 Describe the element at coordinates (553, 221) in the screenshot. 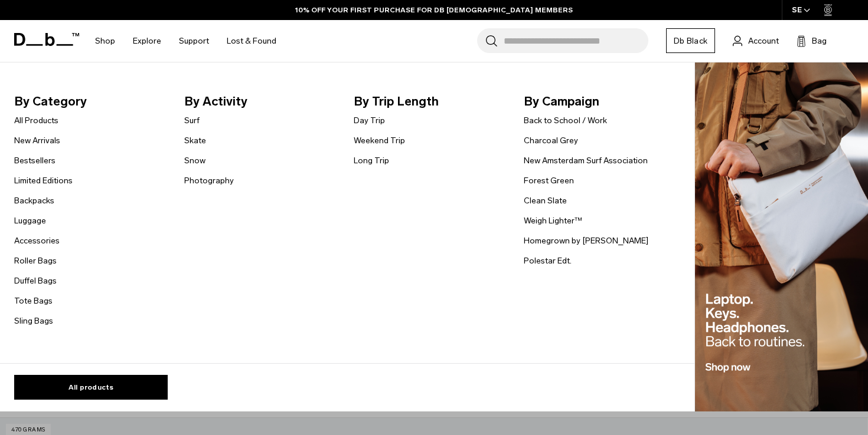

I see `a: Weigh Lighter™` at that location.